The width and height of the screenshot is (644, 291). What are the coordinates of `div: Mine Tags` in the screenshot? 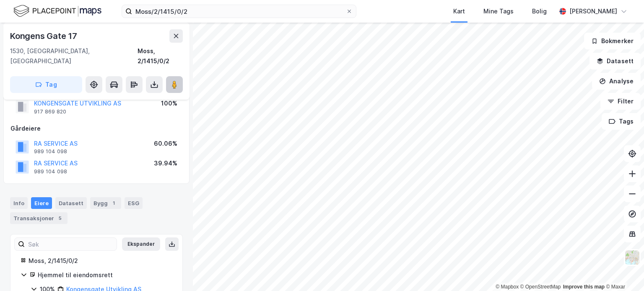 It's located at (498, 11).